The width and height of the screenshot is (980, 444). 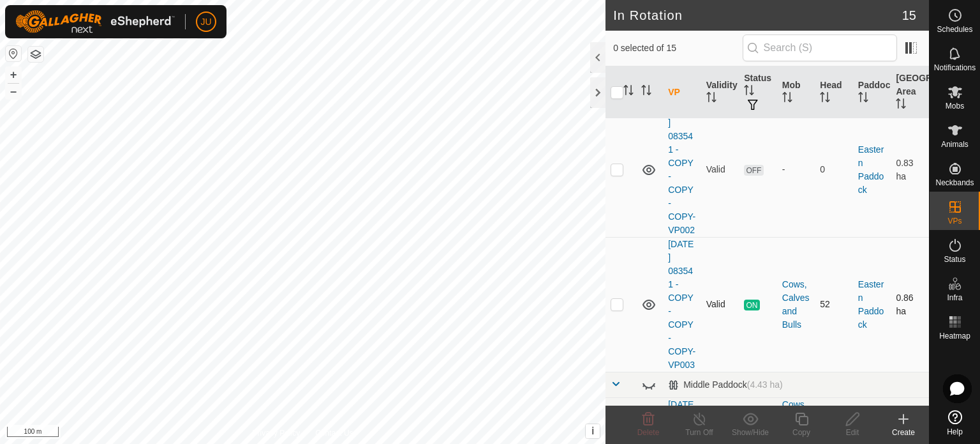 What do you see at coordinates (592, 431) in the screenshot?
I see `button: i` at bounding box center [592, 431].